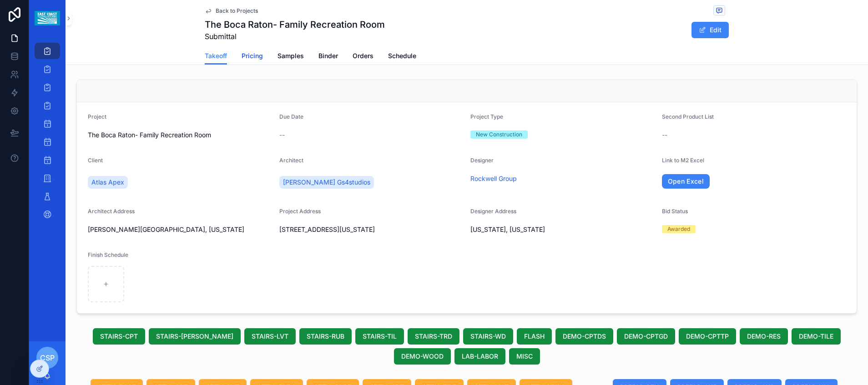 The width and height of the screenshot is (868, 385). What do you see at coordinates (363, 57) in the screenshot?
I see `a: Orders` at bounding box center [363, 57].